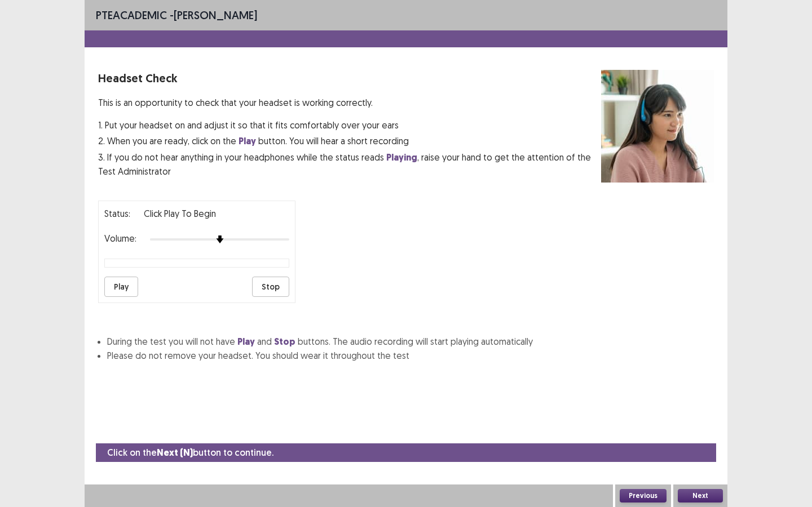 The height and width of the screenshot is (507, 812). Describe the element at coordinates (350, 78) in the screenshot. I see `p: Headset Check` at that location.